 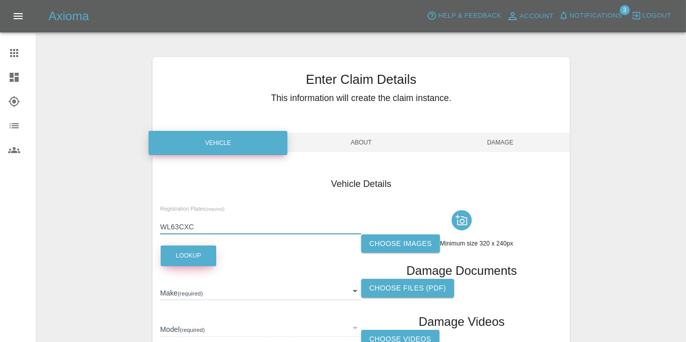 I want to click on h4: Vehicle Details, so click(x=361, y=184).